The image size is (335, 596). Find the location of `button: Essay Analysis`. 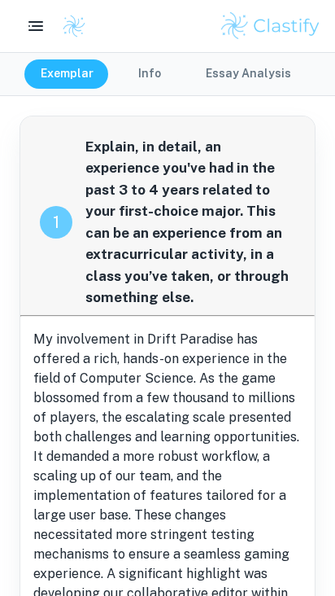

button: Essay Analysis is located at coordinates (248, 74).